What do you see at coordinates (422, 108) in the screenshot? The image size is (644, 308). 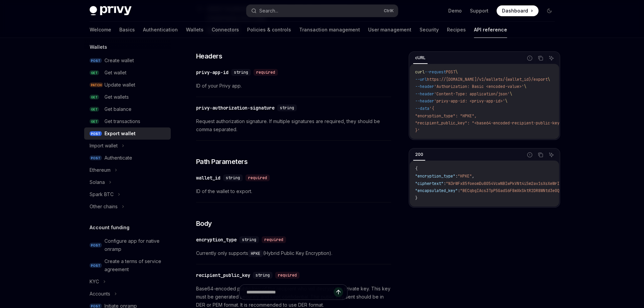 I see `span: --data` at bounding box center [422, 108].